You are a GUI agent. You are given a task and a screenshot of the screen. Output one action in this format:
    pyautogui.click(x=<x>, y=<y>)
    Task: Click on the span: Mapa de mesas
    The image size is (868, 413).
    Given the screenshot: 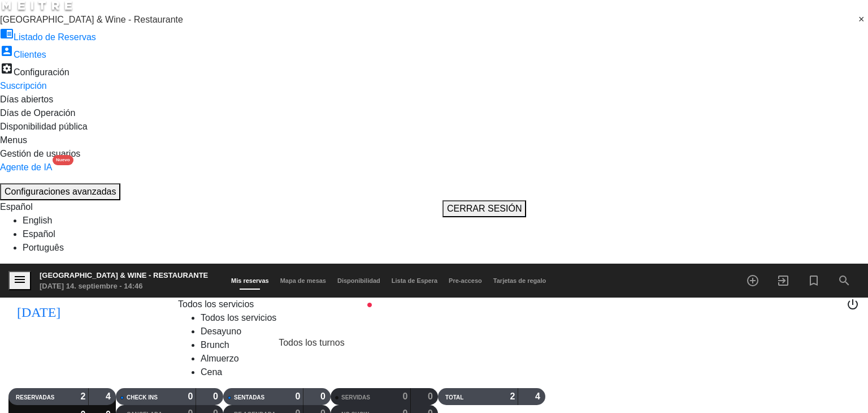 What is the action you would take?
    pyautogui.click(x=303, y=281)
    